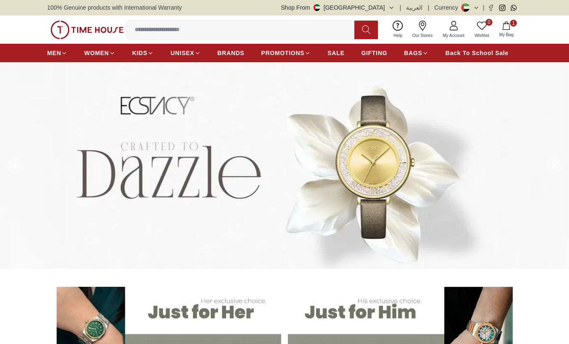 This screenshot has height=344, width=569. I want to click on a: PROMOTIONS, so click(286, 53).